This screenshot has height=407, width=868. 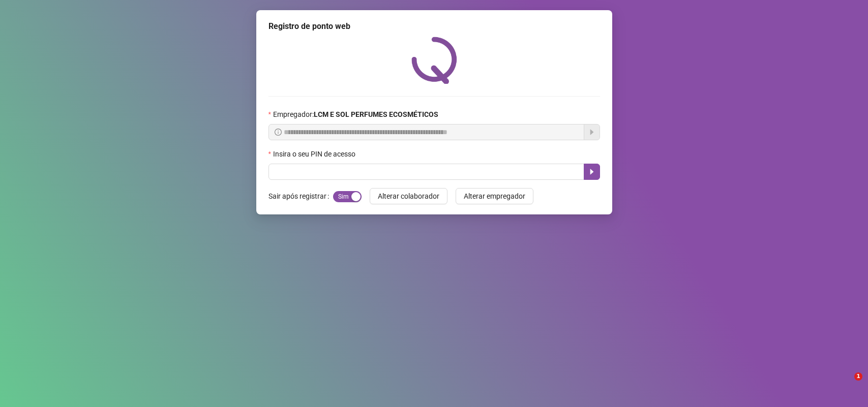 I want to click on span: Alterar colaborador, so click(x=408, y=196).